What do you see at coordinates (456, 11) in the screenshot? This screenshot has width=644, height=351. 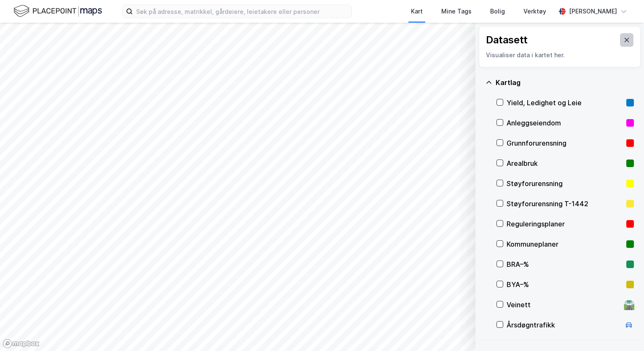 I see `div: Mine Tags` at bounding box center [456, 11].